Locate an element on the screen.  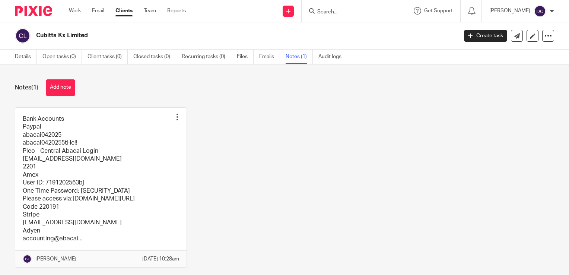
a: Clients is located at coordinates (124, 11).